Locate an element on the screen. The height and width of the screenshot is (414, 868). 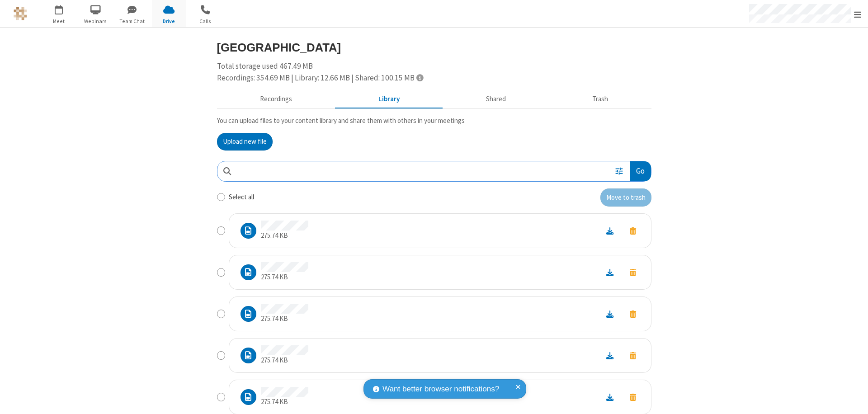
button: Upload new file is located at coordinates (245, 142).